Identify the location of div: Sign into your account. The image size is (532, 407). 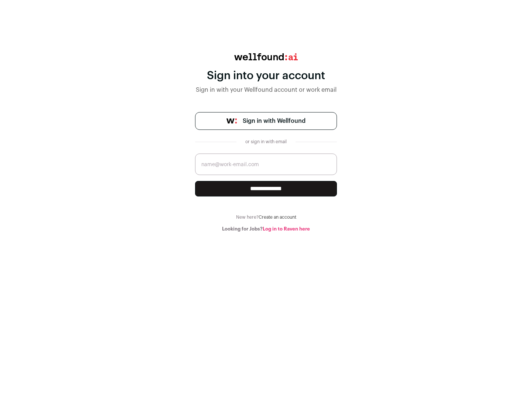
(266, 76).